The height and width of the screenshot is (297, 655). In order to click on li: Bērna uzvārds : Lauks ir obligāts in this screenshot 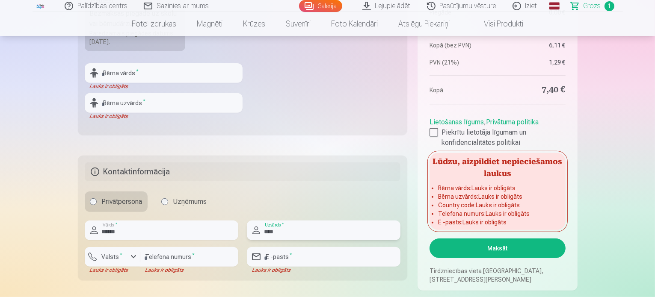, I will do `click(497, 197)`.